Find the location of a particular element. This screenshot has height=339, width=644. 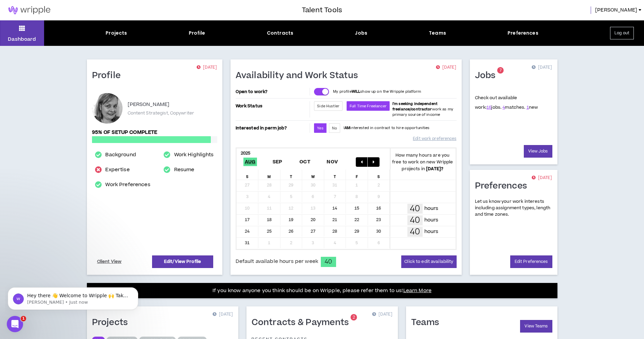

b: I'm seeking independent freelance/contractor is located at coordinates (415, 107).